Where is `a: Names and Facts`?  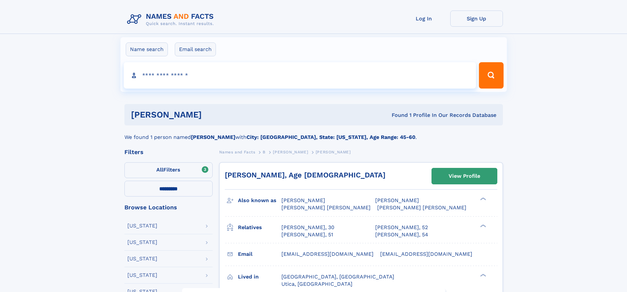
a: Names and Facts is located at coordinates (237, 152).